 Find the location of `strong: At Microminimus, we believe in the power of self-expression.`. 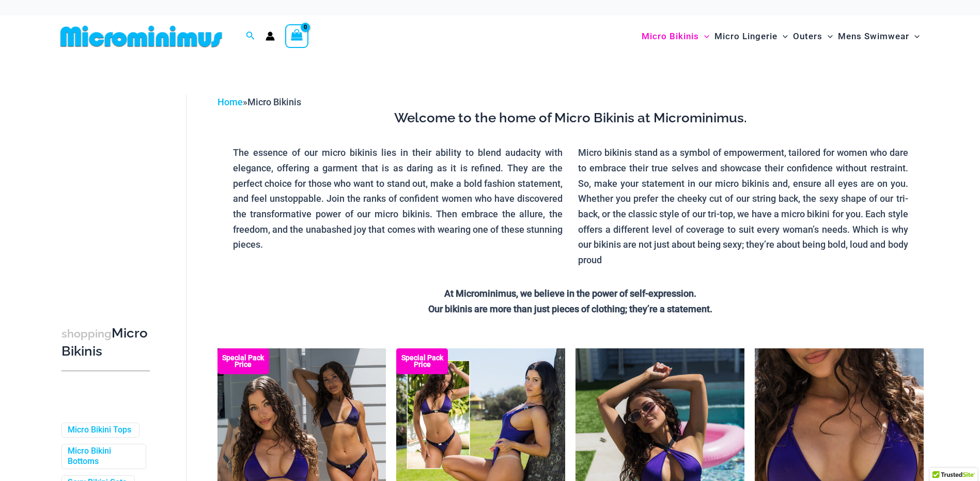

strong: At Microminimus, we believe in the power of self-expression. is located at coordinates (570, 293).